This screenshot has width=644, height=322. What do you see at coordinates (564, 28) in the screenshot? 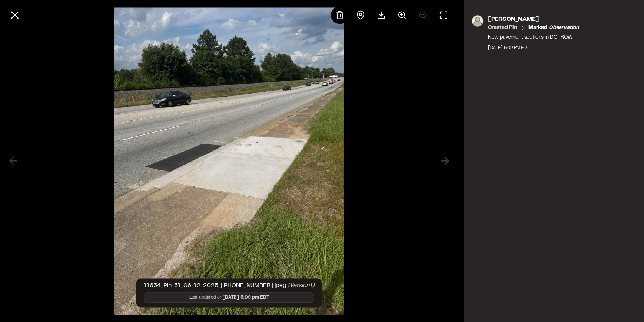
I see `em: observation` at bounding box center [564, 28].